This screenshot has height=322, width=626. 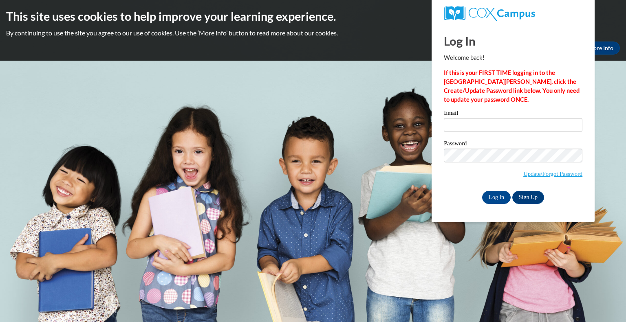 What do you see at coordinates (601, 48) in the screenshot?
I see `a: More Info` at bounding box center [601, 48].